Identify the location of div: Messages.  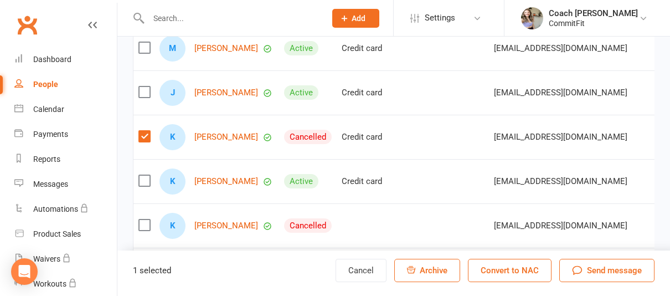
(50, 184).